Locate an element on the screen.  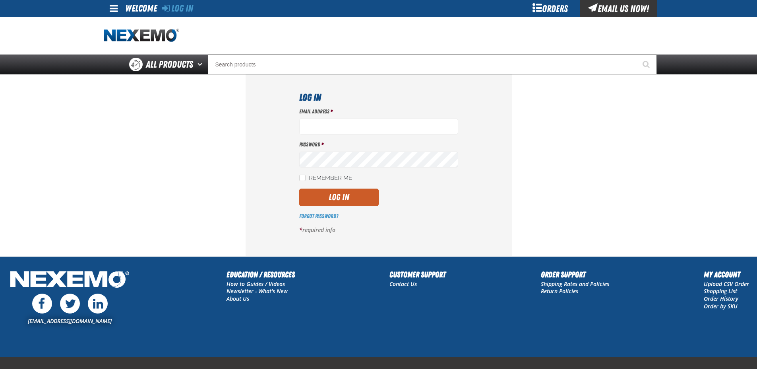
h1: Log In is located at coordinates (379, 97).